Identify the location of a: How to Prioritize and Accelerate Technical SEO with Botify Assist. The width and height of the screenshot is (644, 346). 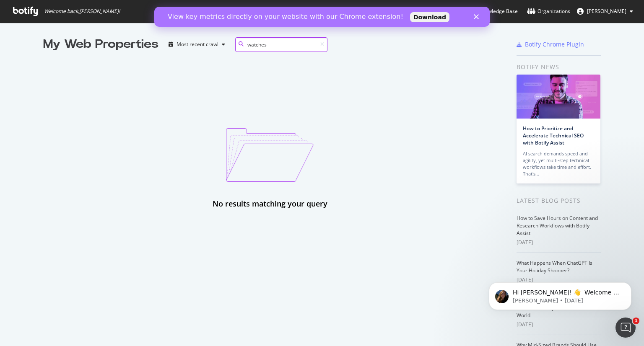
(553, 136).